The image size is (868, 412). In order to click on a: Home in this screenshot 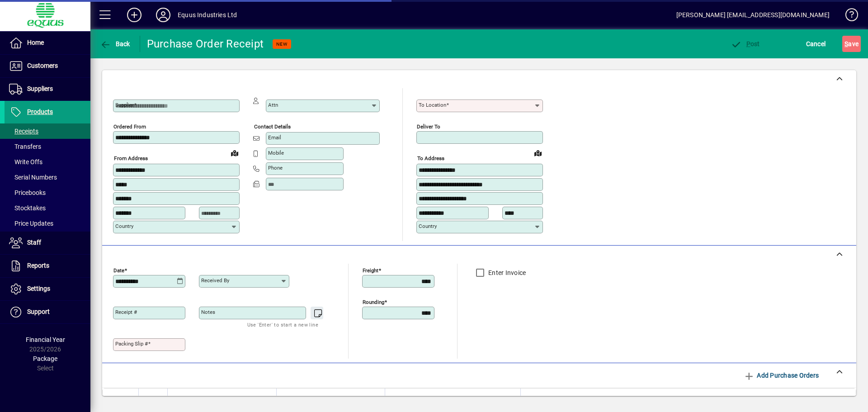, I will do `click(48, 43)`.